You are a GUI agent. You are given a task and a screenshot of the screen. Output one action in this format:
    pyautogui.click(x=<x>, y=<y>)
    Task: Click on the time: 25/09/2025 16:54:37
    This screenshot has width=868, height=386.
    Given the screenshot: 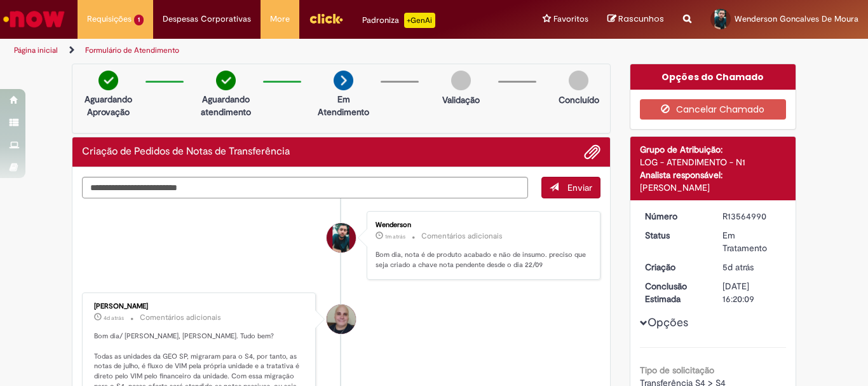 What is the action you would take?
    pyautogui.click(x=114, y=318)
    